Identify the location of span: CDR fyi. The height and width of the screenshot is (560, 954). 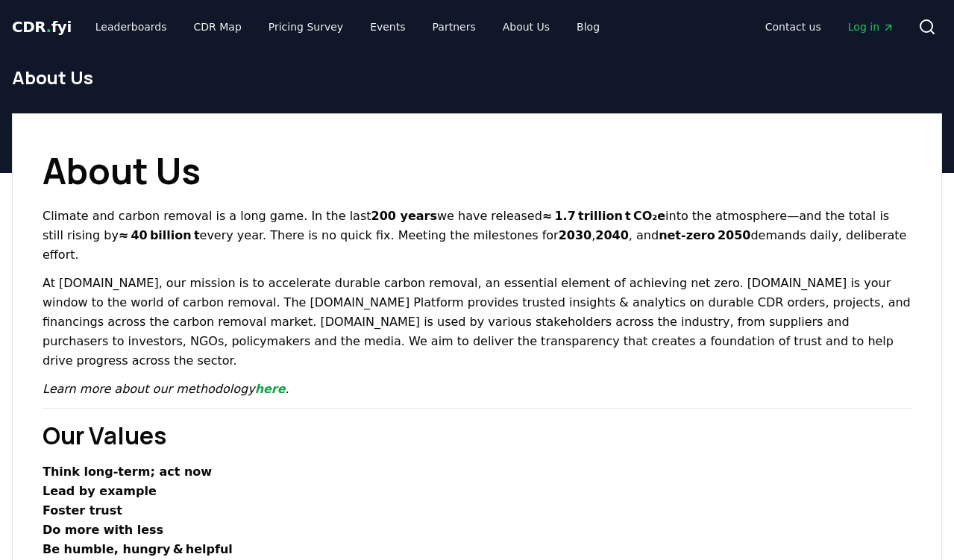
(42, 27).